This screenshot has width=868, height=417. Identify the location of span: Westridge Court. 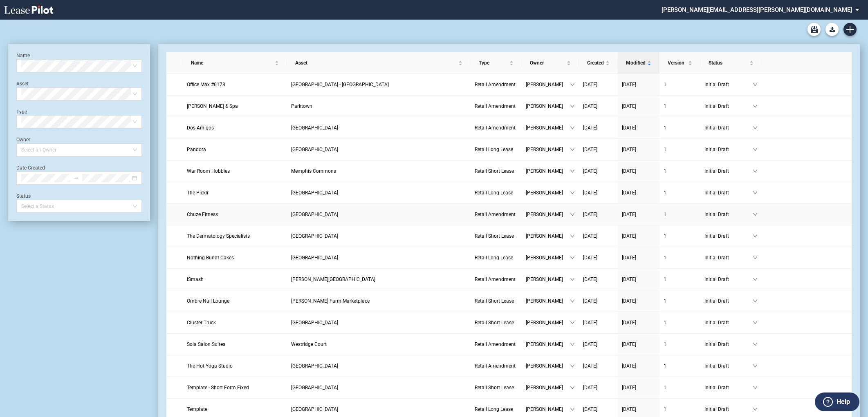
(309, 344).